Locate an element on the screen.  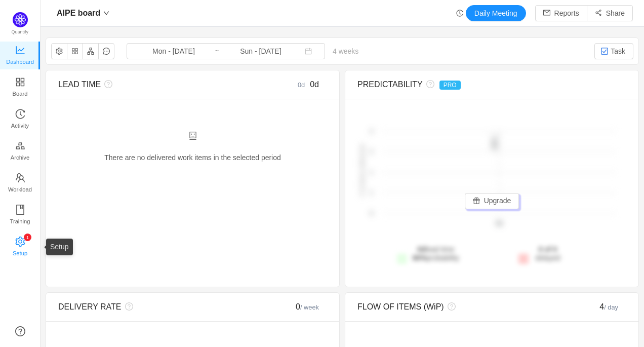
span: probability is located at coordinates (436, 257).